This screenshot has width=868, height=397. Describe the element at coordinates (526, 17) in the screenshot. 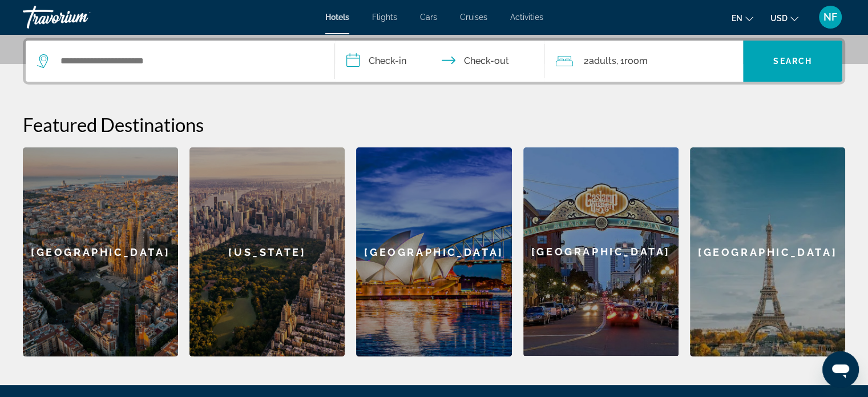

I see `a: Activities` at that location.